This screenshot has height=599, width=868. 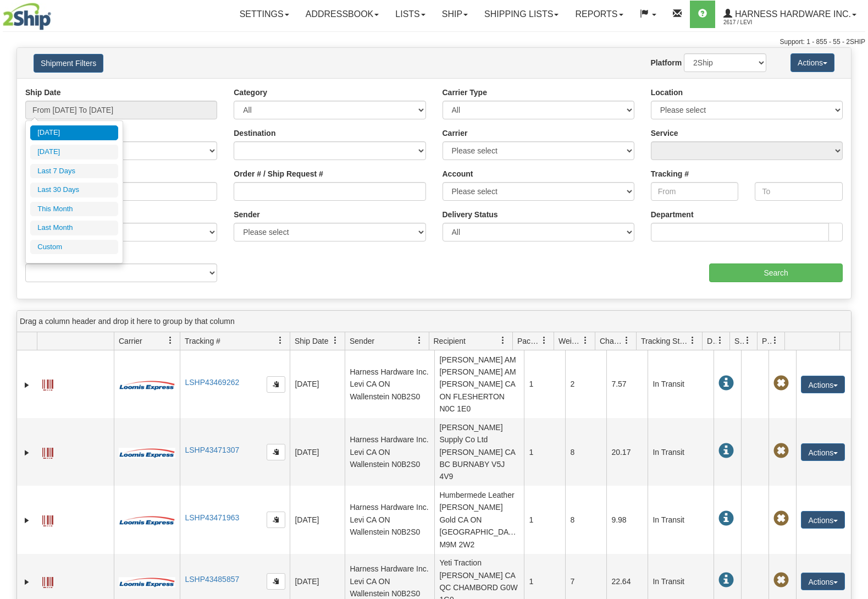 I want to click on label: Location, so click(x=667, y=92).